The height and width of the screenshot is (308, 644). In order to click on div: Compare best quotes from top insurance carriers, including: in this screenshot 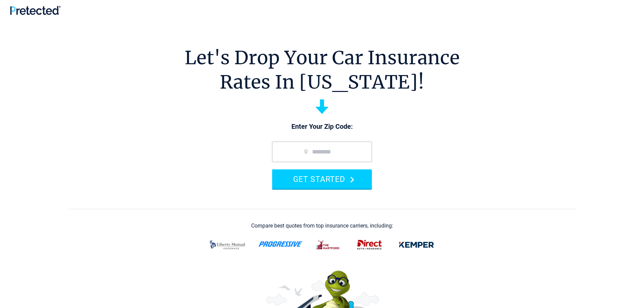, I will do `click(322, 225)`.